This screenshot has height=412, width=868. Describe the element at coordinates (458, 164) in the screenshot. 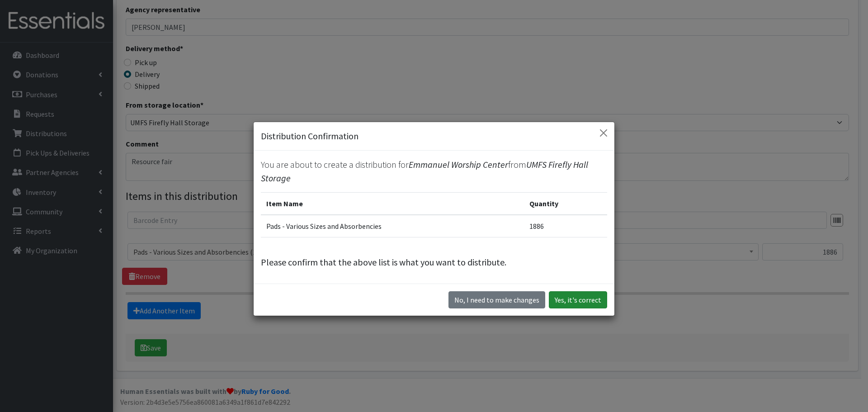

I see `span: Emmanuel Worship Center` at that location.